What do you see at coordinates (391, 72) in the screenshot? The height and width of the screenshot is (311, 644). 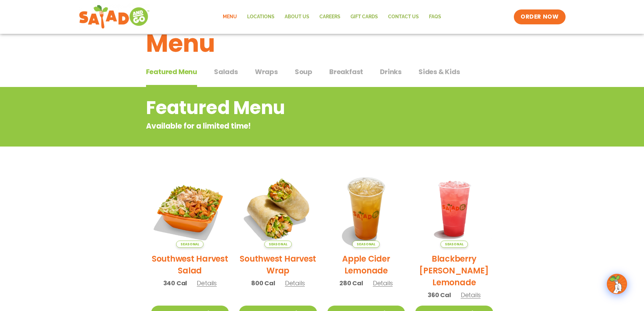 I see `span: Drinks` at bounding box center [391, 72].